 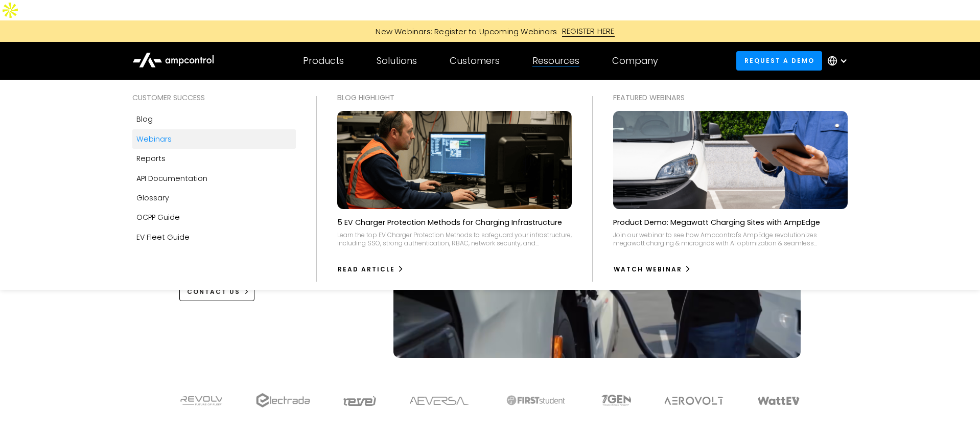 I want to click on img: electrada logo, so click(x=282, y=400).